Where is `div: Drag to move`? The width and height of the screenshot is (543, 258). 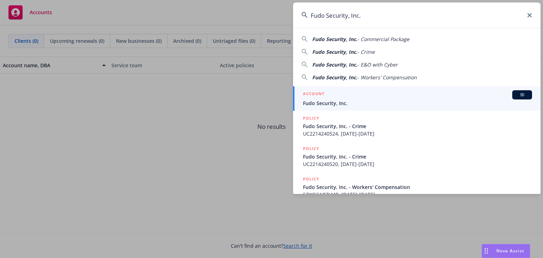
div: Drag to move is located at coordinates (486, 251).